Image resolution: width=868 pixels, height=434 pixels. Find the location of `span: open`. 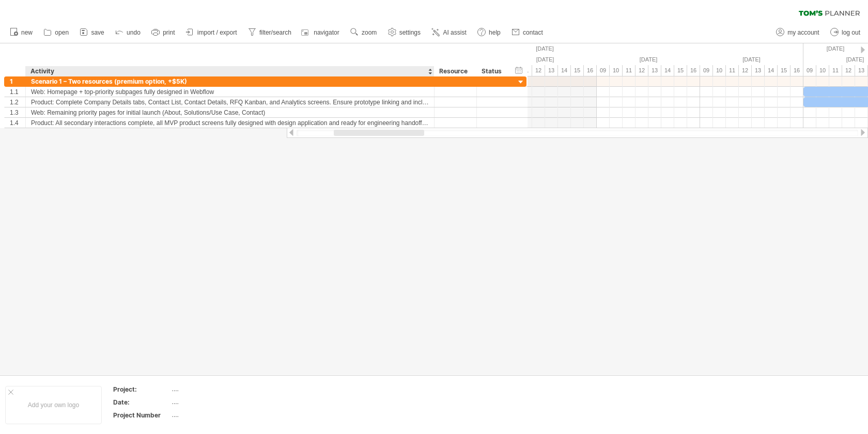

span: open is located at coordinates (61, 32).